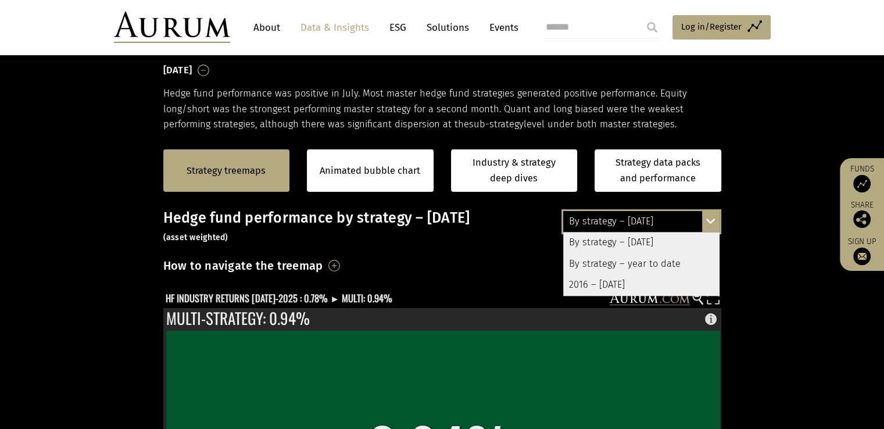  Describe the element at coordinates (496, 124) in the screenshot. I see `span: sub-strategy` at that location.